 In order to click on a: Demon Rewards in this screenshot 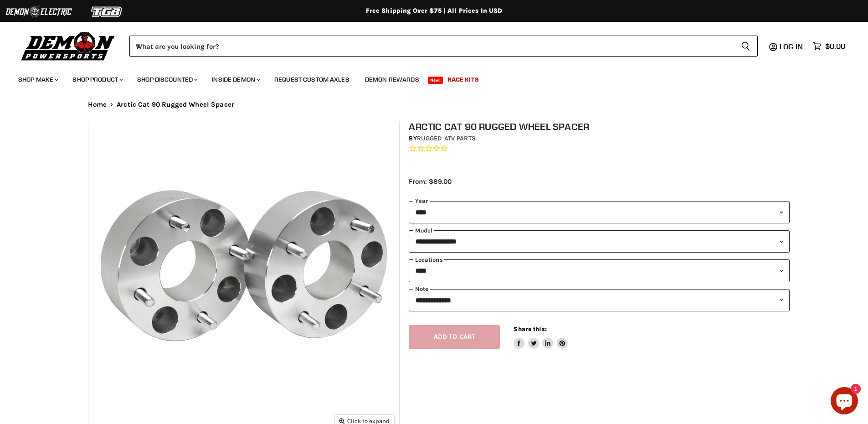, I will do `click(392, 79)`.